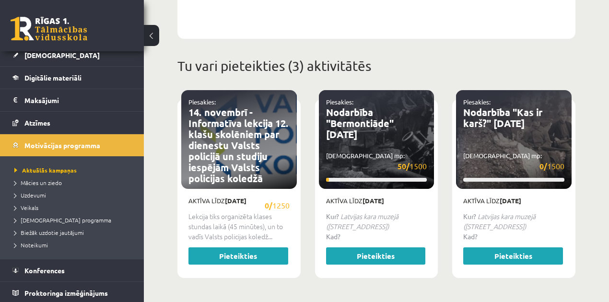 Image resolution: width=609 pixels, height=302 pixels. I want to click on a: Uzdevumi, so click(74, 195).